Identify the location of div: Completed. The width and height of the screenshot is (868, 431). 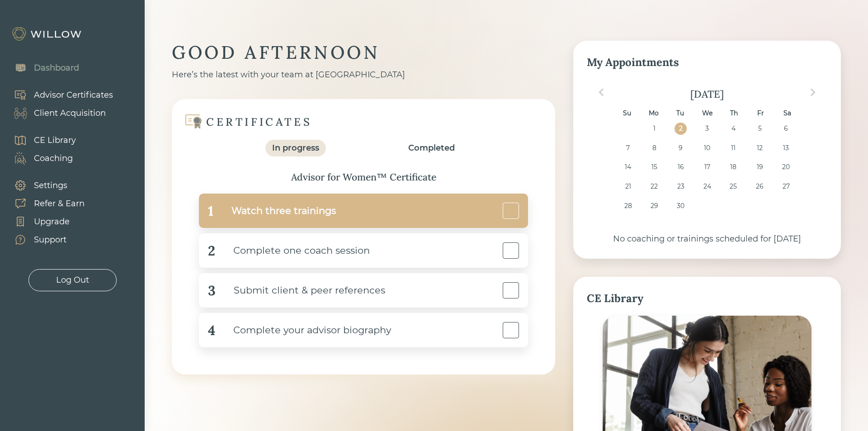
(432, 148).